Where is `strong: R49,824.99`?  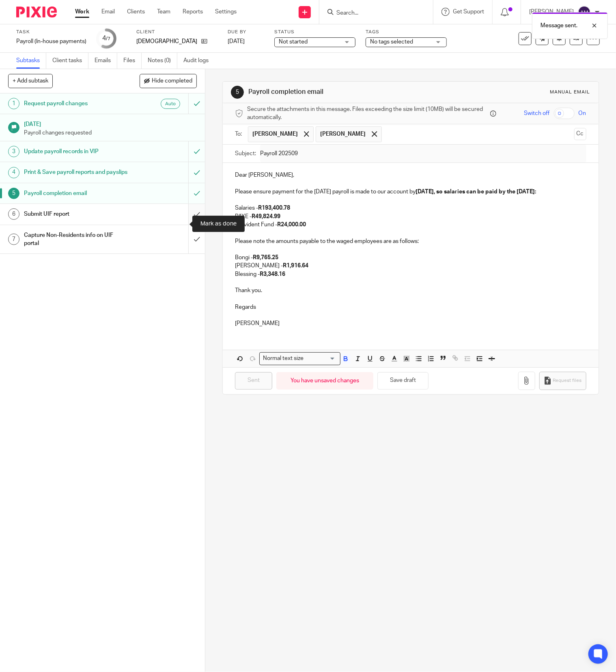
strong: R49,824.99 is located at coordinates (266, 217).